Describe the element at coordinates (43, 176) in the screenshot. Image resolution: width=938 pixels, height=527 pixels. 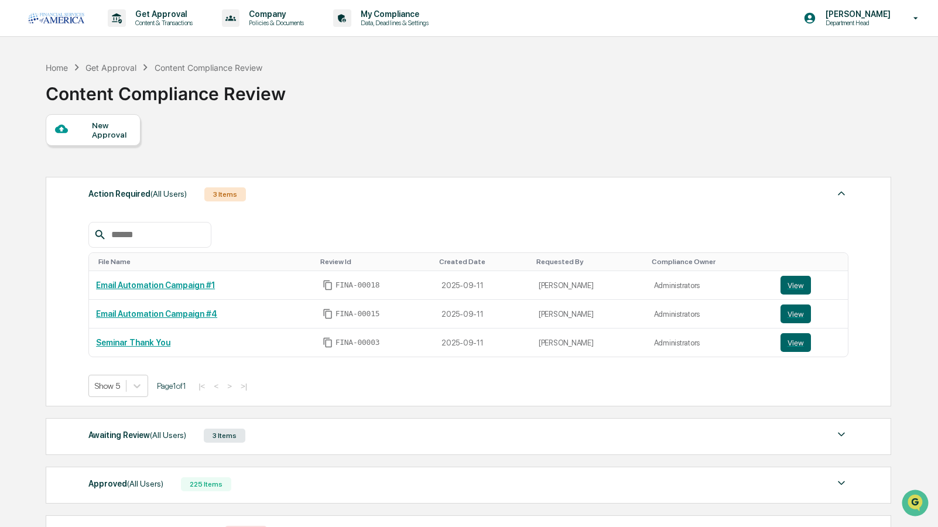
I see `a: 🔎Data Lookup` at that location.